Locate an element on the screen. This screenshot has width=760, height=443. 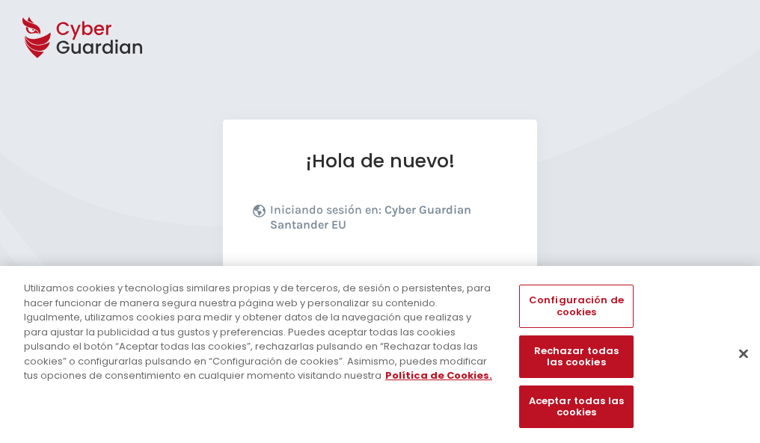
button: Aceptar todas las cookies is located at coordinates (576, 407).